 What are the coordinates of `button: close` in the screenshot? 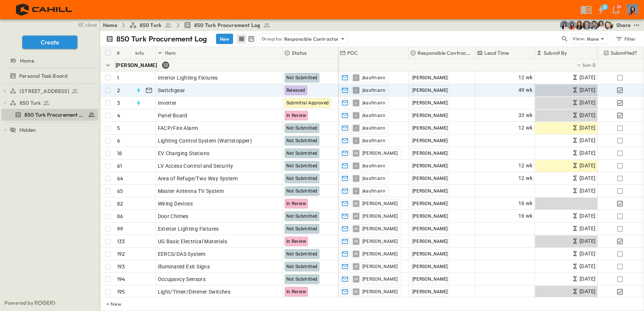 It's located at (86, 25).